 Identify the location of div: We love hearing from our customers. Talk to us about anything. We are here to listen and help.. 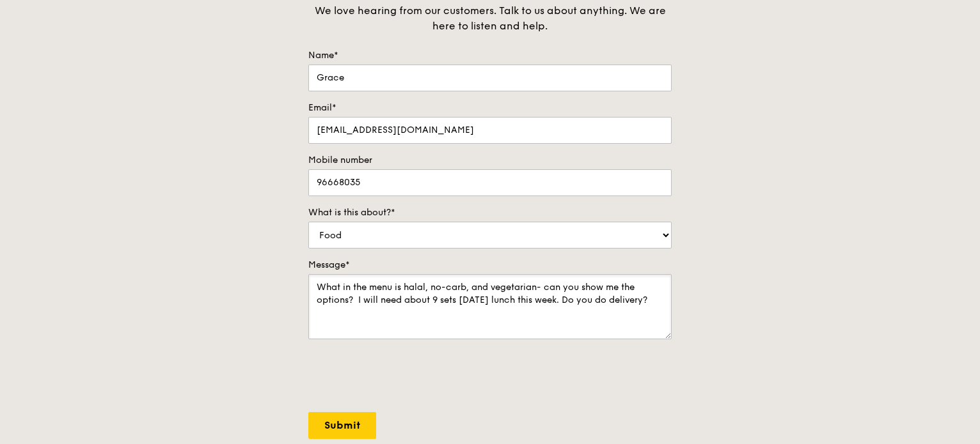
(490, 19).